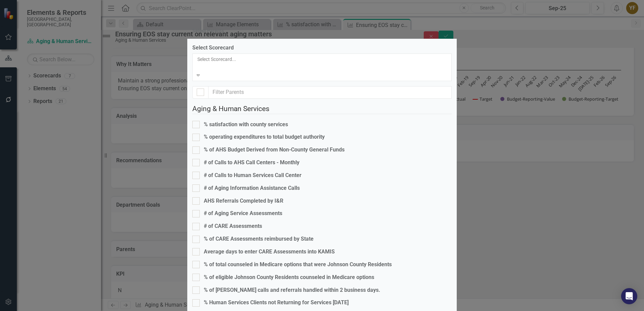  What do you see at coordinates (246, 125) in the screenshot?
I see `div: % satisfaction with county services` at bounding box center [246, 125].